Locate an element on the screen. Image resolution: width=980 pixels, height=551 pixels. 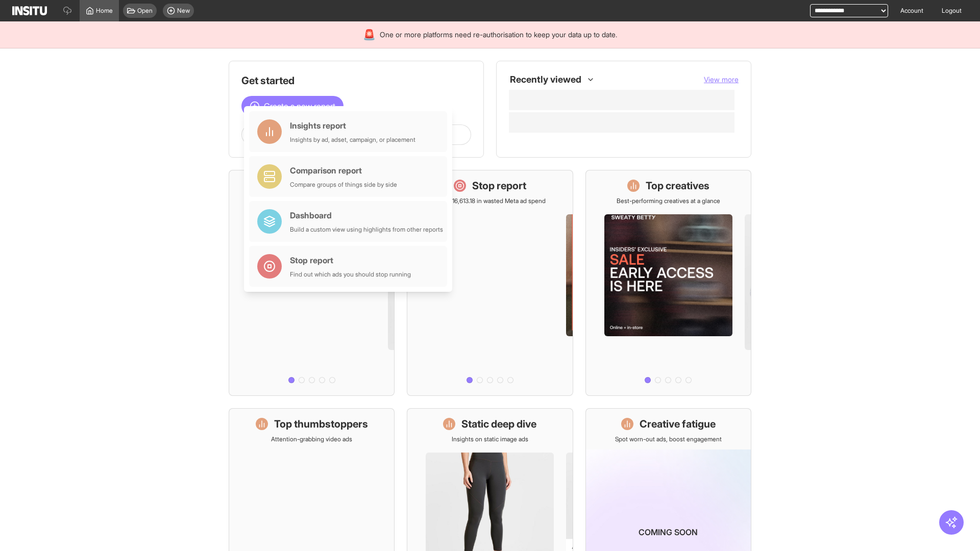
div: Find out which ads you should stop running is located at coordinates (350, 274).